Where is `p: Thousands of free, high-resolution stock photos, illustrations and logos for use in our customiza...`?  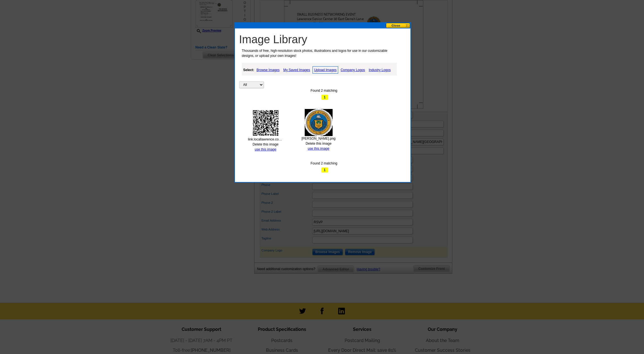
p: Thousands of free, high-resolution stock photos, illustrations and logos for use in our customiza... is located at coordinates (319, 54).